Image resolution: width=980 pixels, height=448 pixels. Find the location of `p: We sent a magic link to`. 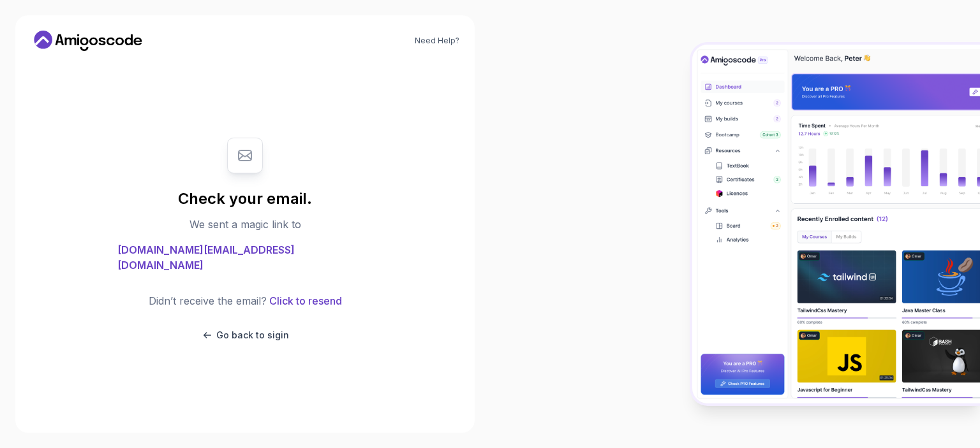

p: We sent a magic link to is located at coordinates (245, 224).